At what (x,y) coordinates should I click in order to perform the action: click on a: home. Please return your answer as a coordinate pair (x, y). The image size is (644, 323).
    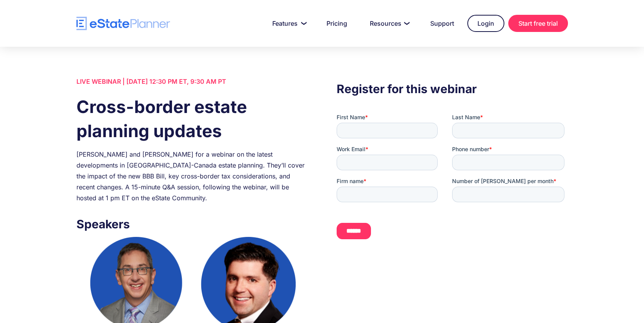
    Looking at the image, I should click on (123, 24).